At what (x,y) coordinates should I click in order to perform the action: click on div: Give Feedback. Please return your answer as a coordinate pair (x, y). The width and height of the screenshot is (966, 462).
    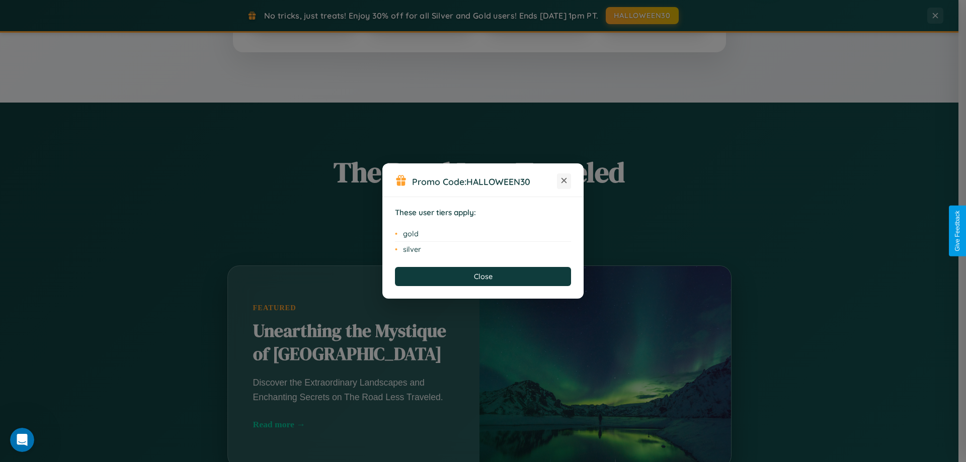
    Looking at the image, I should click on (958, 231).